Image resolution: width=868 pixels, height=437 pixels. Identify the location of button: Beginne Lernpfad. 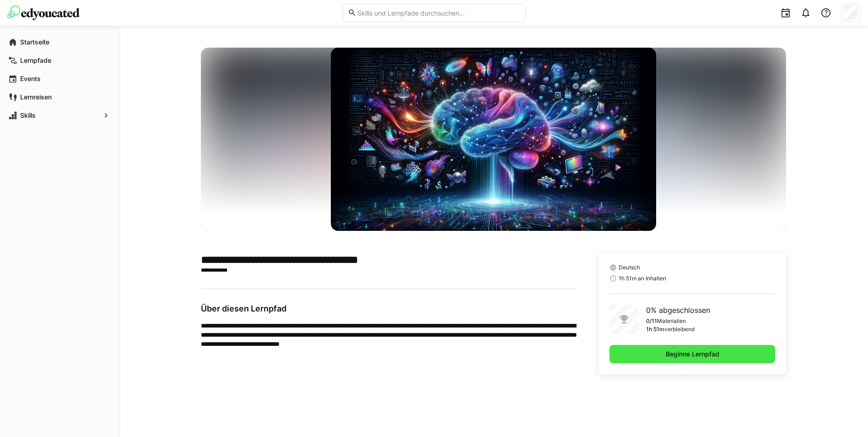
(692, 354).